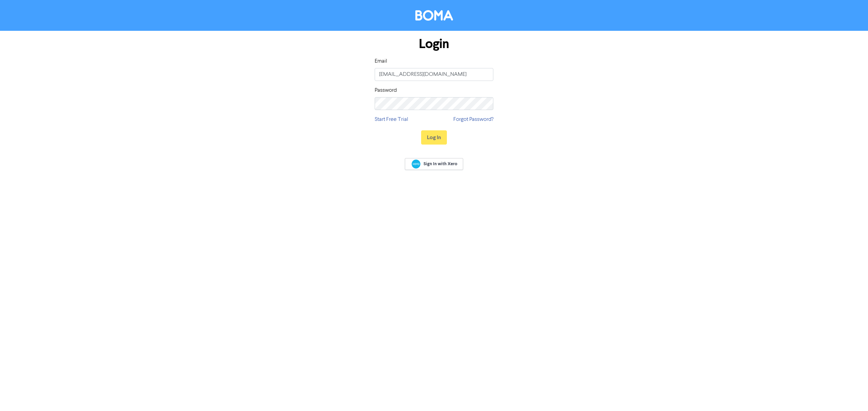 The image size is (868, 411). What do you see at coordinates (434, 15) in the screenshot?
I see `img: BOMA Logo` at bounding box center [434, 15].